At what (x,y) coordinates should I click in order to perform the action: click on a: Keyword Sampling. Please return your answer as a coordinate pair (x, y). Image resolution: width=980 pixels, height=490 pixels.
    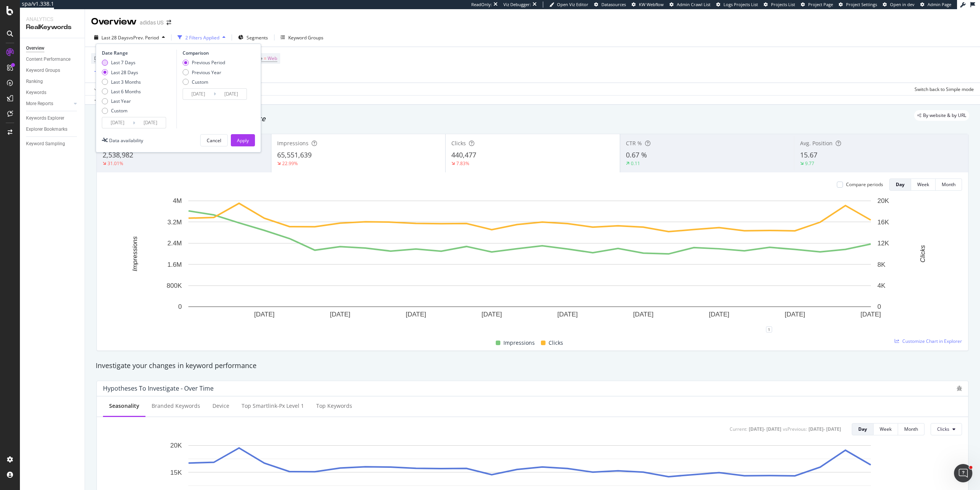
    Looking at the image, I should click on (53, 144).